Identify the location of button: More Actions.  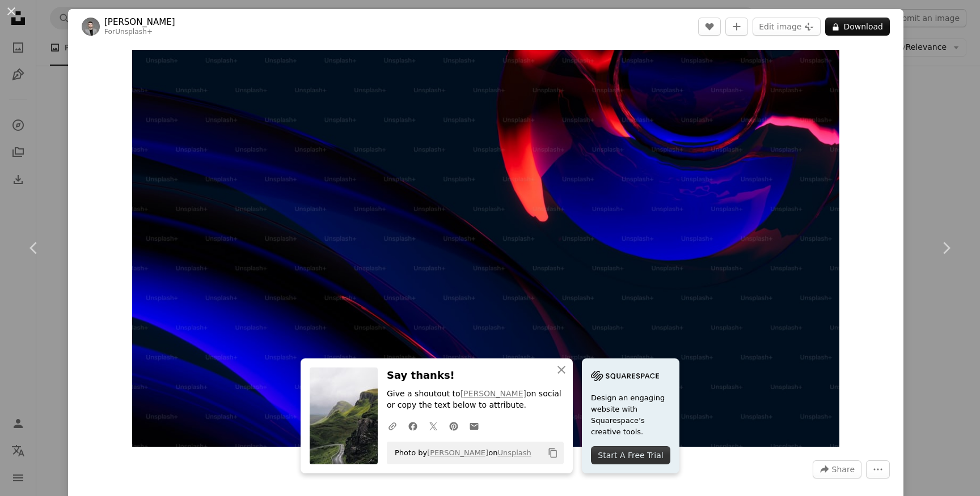
(878, 469).